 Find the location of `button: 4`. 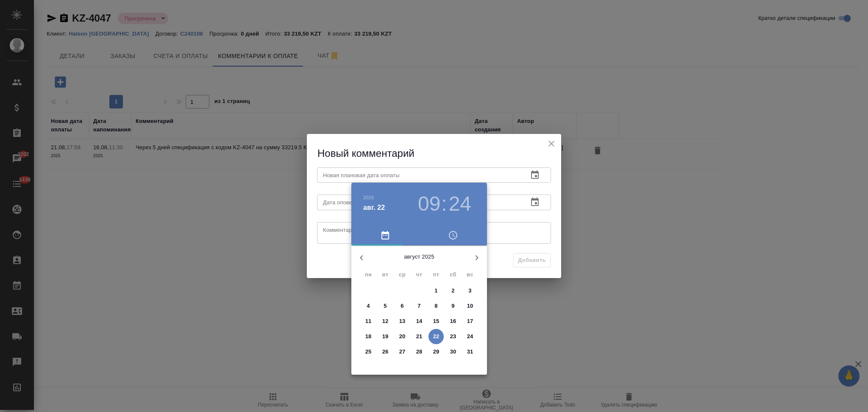

button: 4 is located at coordinates (368, 307).